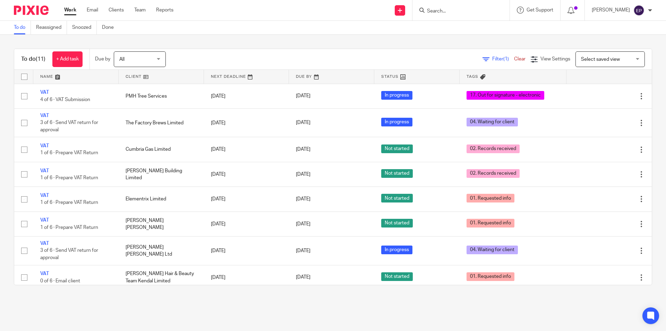 The width and height of the screenshot is (666, 331). I want to click on a: Snoozed, so click(84, 27).